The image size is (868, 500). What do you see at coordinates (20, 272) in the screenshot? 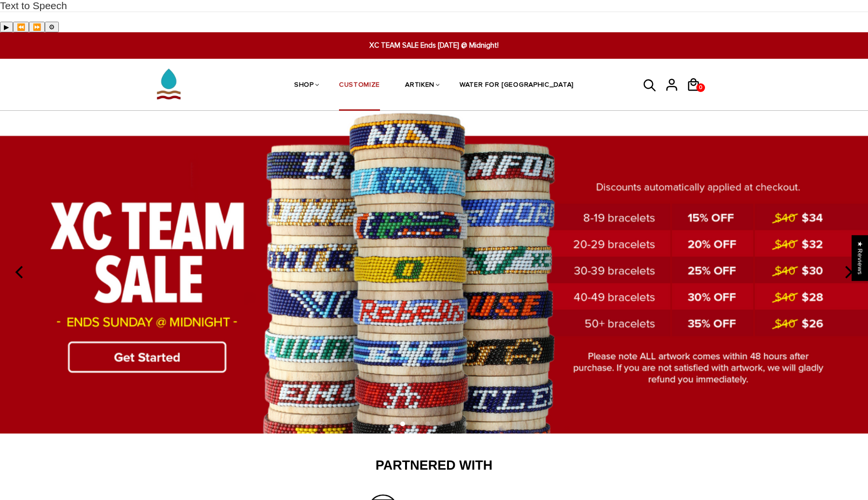
I see `button: previous` at bounding box center [20, 272].